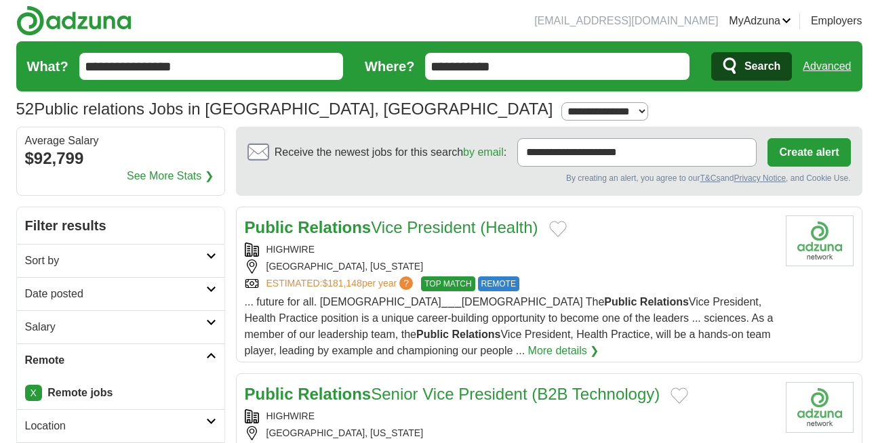 This screenshot has height=443, width=878. Describe the element at coordinates (391, 153) in the screenshot. I see `span: Receive the newest jobs for this search :` at that location.